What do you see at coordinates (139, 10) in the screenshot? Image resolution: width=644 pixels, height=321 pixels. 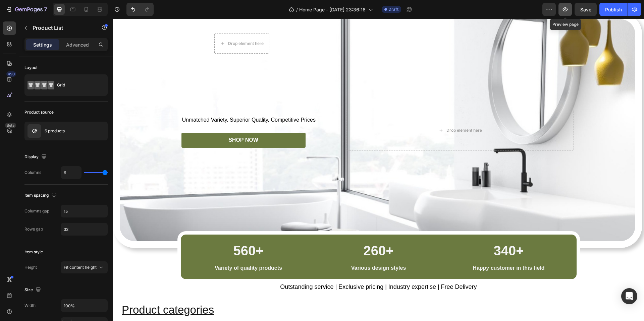 I see `div: Undo/Redo` at bounding box center [139, 10].